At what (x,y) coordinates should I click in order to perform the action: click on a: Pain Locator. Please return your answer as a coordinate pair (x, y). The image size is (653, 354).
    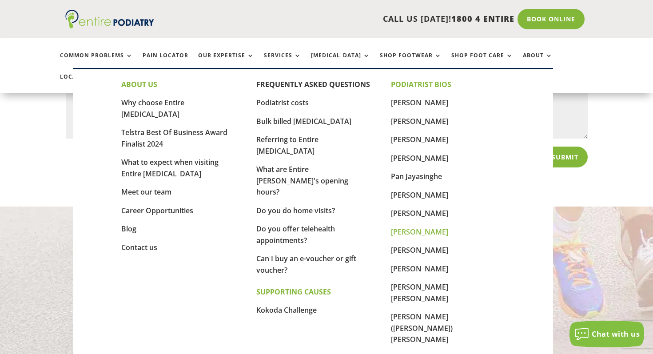
    Looking at the image, I should click on (165, 62).